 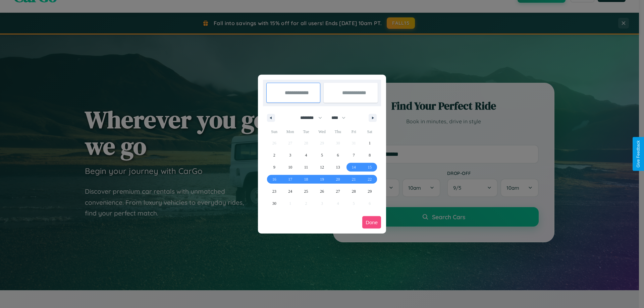 What do you see at coordinates (322, 167) in the screenshot?
I see `span: 12` at bounding box center [322, 167].